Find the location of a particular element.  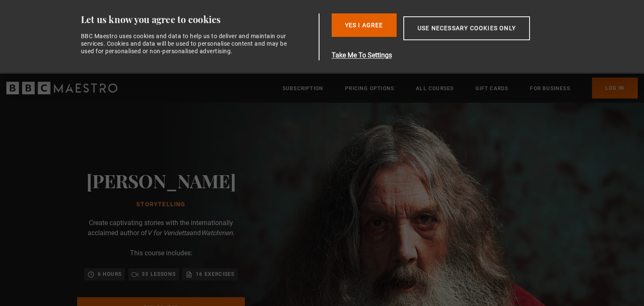

div: BBC Maestro uses cookies and data to help us to deliver and maintain our services. Cookies and da... is located at coordinates (186, 44).